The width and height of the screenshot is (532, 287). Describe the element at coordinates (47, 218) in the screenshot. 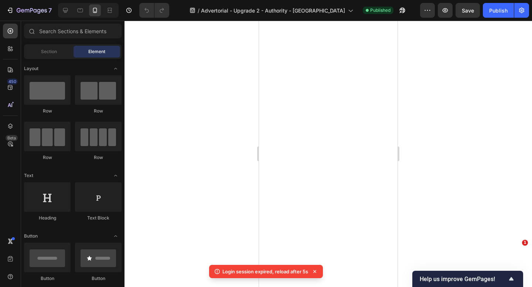

I see `div: Heading` at that location.